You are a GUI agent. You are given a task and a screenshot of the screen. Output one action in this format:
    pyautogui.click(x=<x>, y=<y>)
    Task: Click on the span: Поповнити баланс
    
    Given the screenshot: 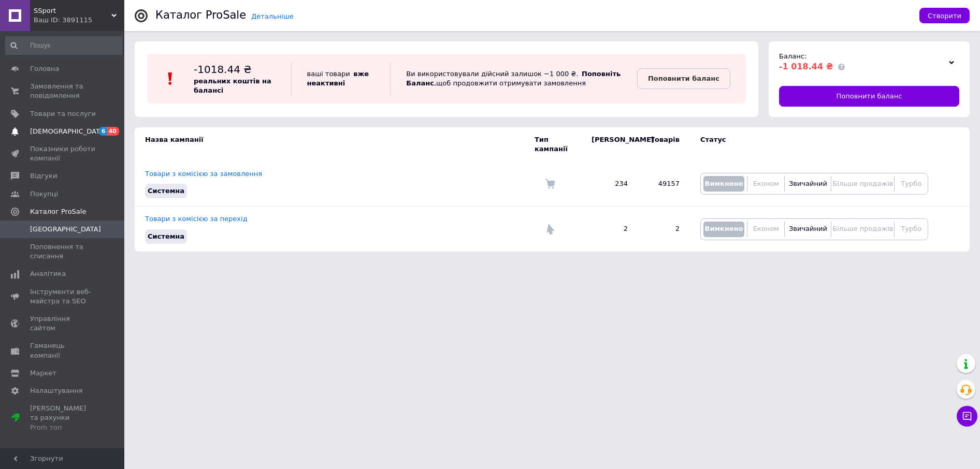 What is the action you would take?
    pyautogui.click(x=869, y=96)
    